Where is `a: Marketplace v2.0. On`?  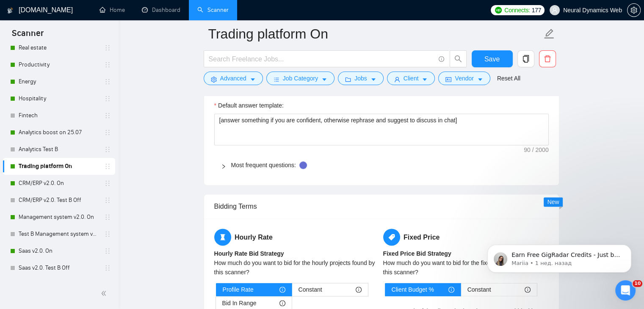 a: Marketplace v2.0. On is located at coordinates (59, 285).